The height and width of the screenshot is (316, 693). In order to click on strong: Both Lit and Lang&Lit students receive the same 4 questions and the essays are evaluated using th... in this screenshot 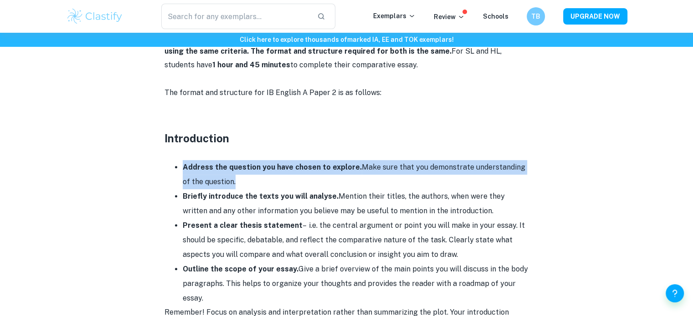, I will do `click(343, 44)`.